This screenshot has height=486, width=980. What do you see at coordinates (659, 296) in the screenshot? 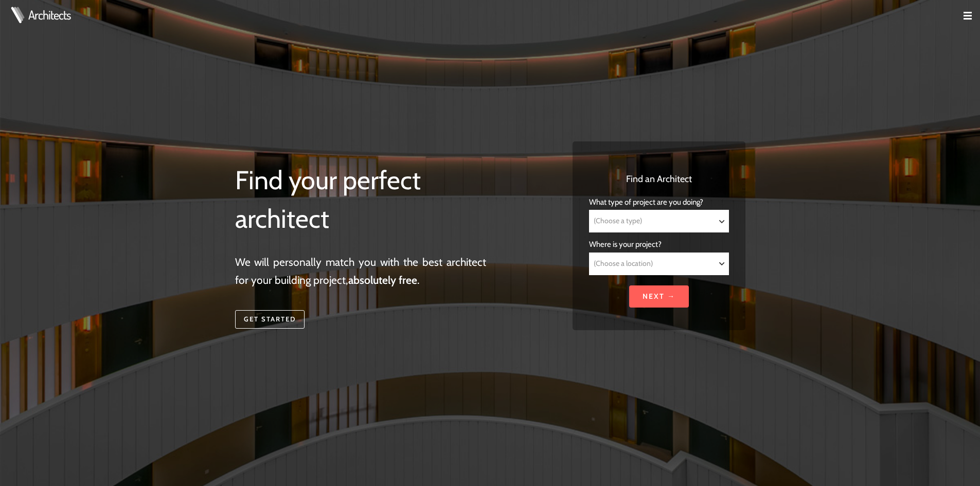
I see `input: Next →` at bounding box center [659, 296].